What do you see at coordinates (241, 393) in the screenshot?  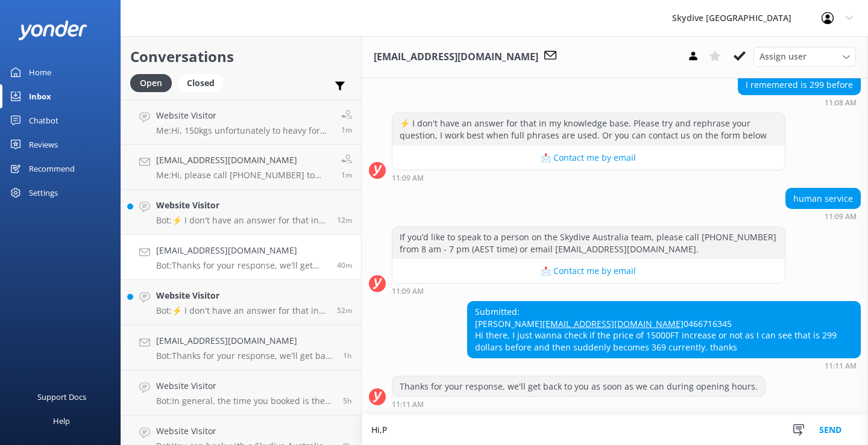 I see `a: Website VisitorBot:In general, the time you booked is the time you should arrive at the check-in ...` at bounding box center [241, 393].